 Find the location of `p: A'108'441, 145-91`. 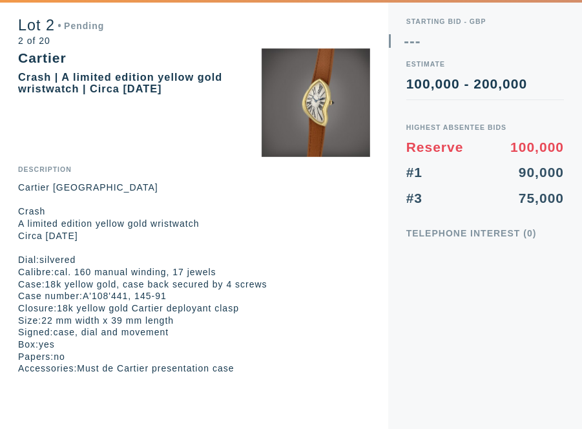

p: A'108'441, 145-91 is located at coordinates (194, 296).